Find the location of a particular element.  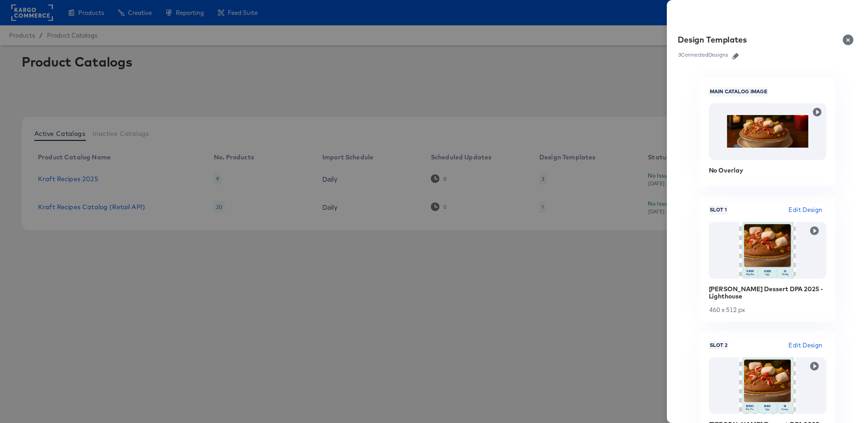

button: Close is located at coordinates (850, 40).